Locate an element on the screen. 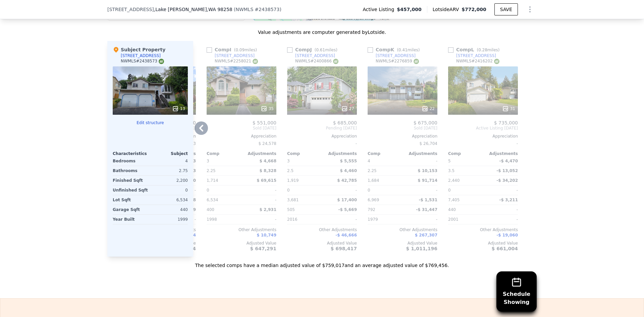 This screenshot has height=317, width=644. div: 27 is located at coordinates (348, 108).